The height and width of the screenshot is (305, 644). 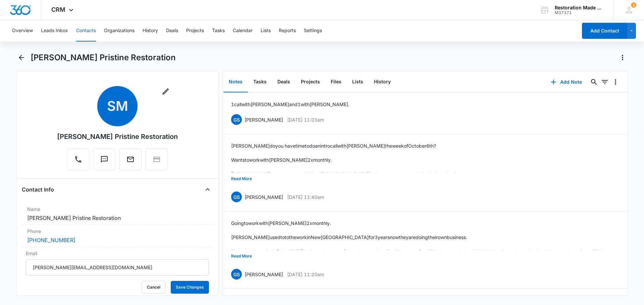 What do you see at coordinates (623, 57) in the screenshot?
I see `button: Actions` at bounding box center [623, 57].